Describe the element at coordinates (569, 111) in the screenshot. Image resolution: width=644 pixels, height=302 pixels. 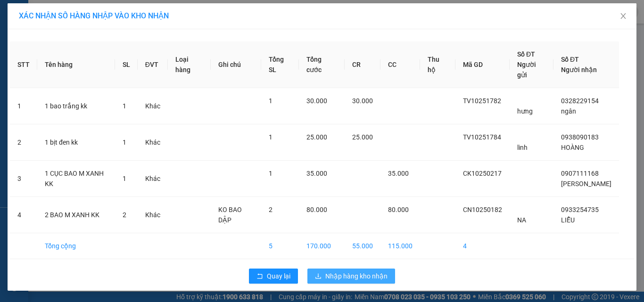
I see `span: ngân` at that location.